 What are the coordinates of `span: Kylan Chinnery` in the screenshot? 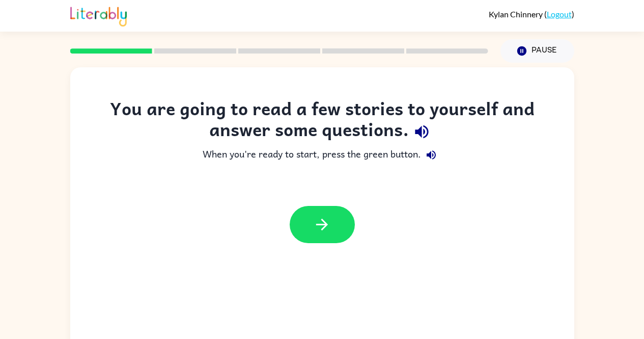 It's located at (516, 14).